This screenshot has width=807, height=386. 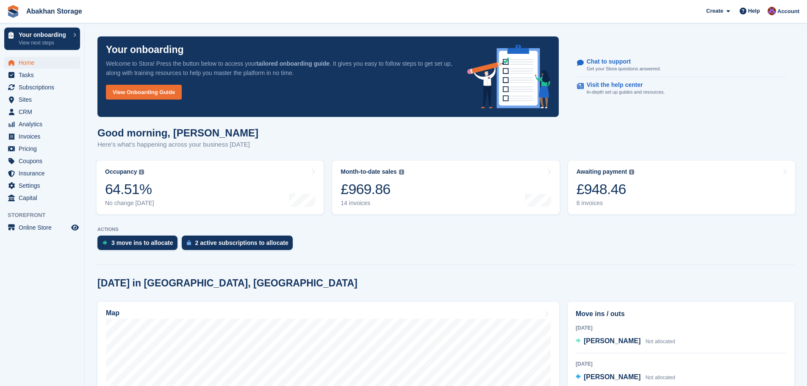 What do you see at coordinates (605, 189) in the screenshot?
I see `div: £948.46` at bounding box center [605, 189].